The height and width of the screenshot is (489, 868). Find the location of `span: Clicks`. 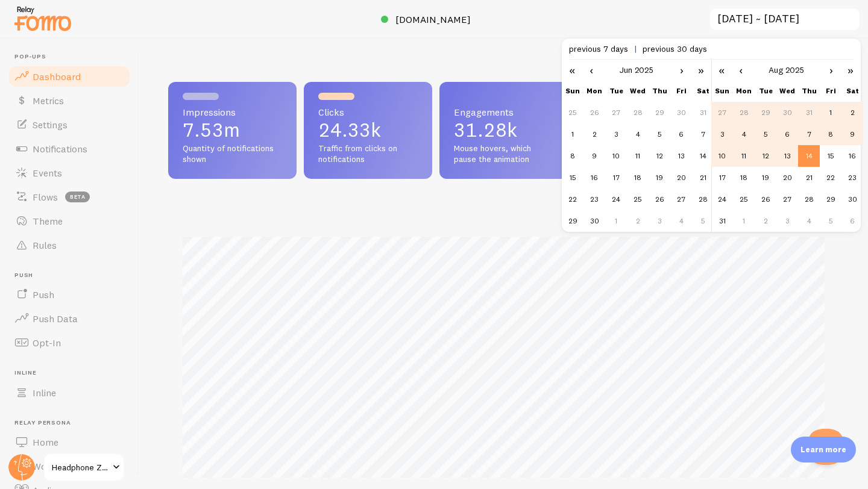

span: Clicks is located at coordinates (368, 112).